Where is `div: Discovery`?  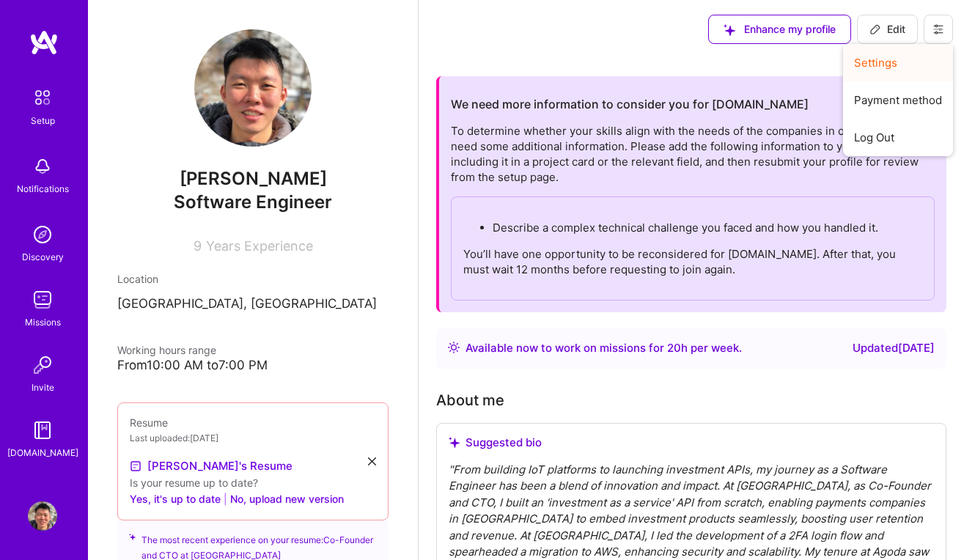
div: Discovery is located at coordinates (43, 257).